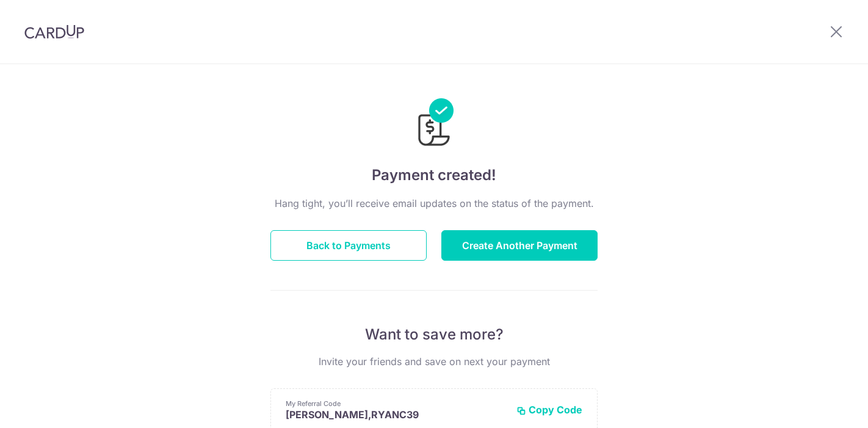  I want to click on img: CardUp, so click(54, 32).